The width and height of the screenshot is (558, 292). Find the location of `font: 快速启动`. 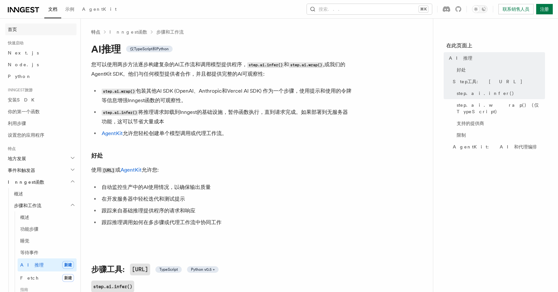

font: 快速启动 is located at coordinates (16, 43).